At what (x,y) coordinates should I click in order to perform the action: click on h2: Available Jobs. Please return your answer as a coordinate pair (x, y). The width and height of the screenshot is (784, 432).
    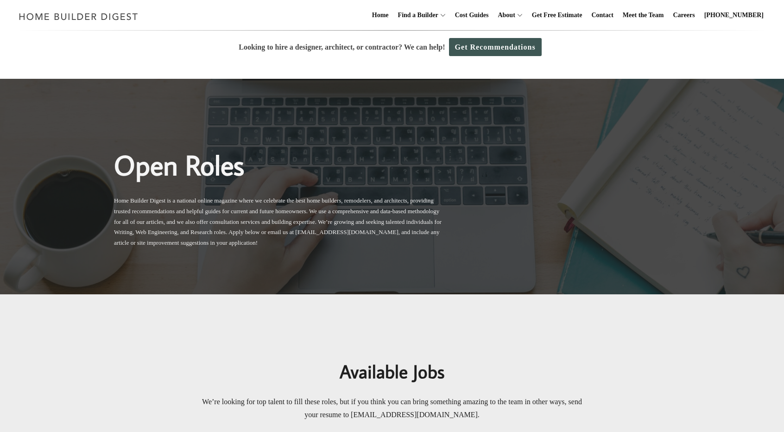
    Looking at the image, I should click on (392, 362).